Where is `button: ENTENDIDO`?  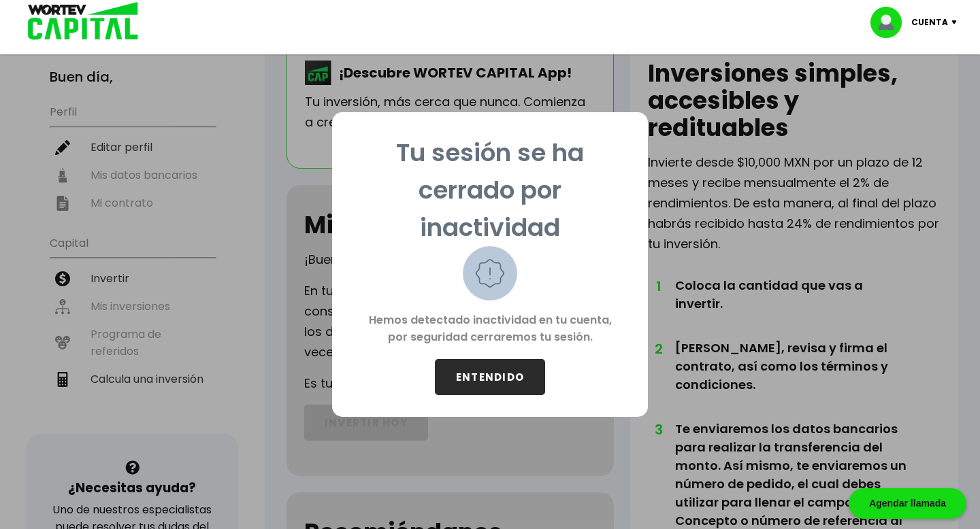 button: ENTENDIDO is located at coordinates (490, 377).